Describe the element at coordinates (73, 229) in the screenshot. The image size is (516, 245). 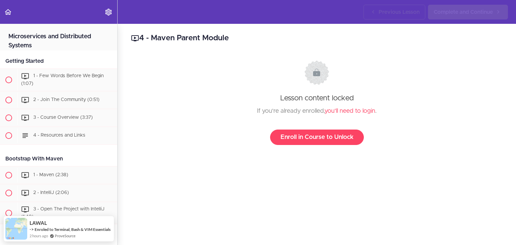
I see `a: Enroled to Terminal, Bash & VIM Essentials` at that location.